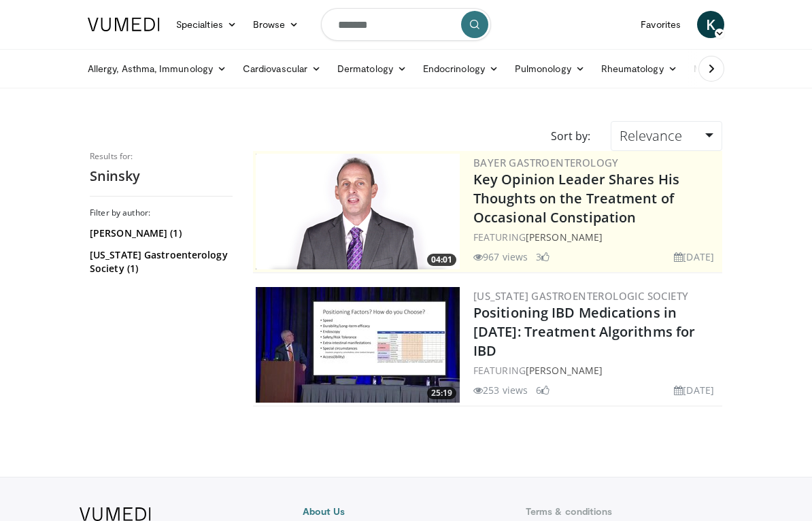 The height and width of the screenshot is (521, 812). Describe the element at coordinates (546, 162) in the screenshot. I see `a: Bayer Gastroenterology` at that location.